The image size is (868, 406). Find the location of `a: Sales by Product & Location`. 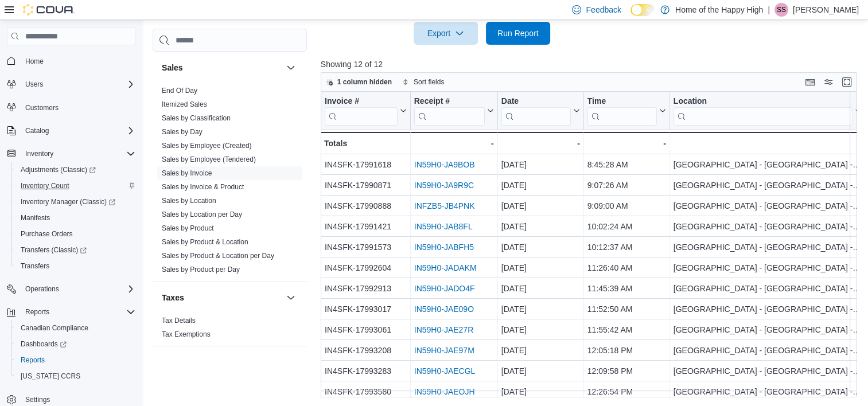

a: Sales by Product & Location is located at coordinates (205, 242).